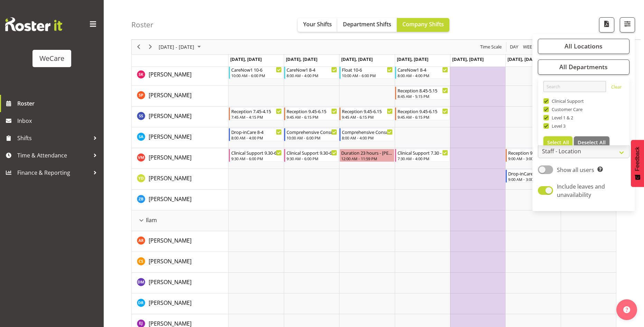  Describe the element at coordinates (180, 138) in the screenshot. I see `td: Sarah Abbott resource` at that location.